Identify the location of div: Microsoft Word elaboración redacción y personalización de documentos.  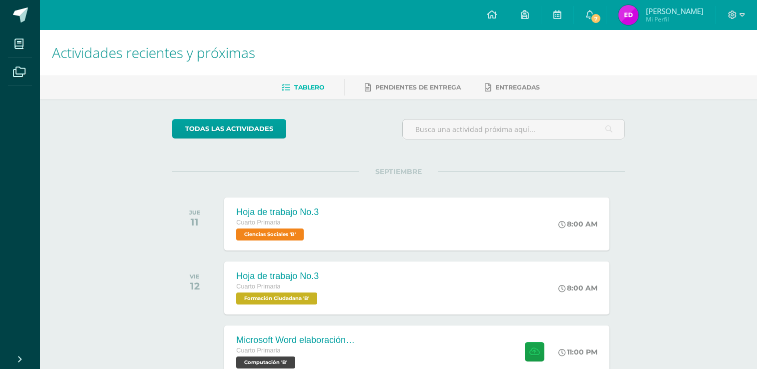
(296, 340).